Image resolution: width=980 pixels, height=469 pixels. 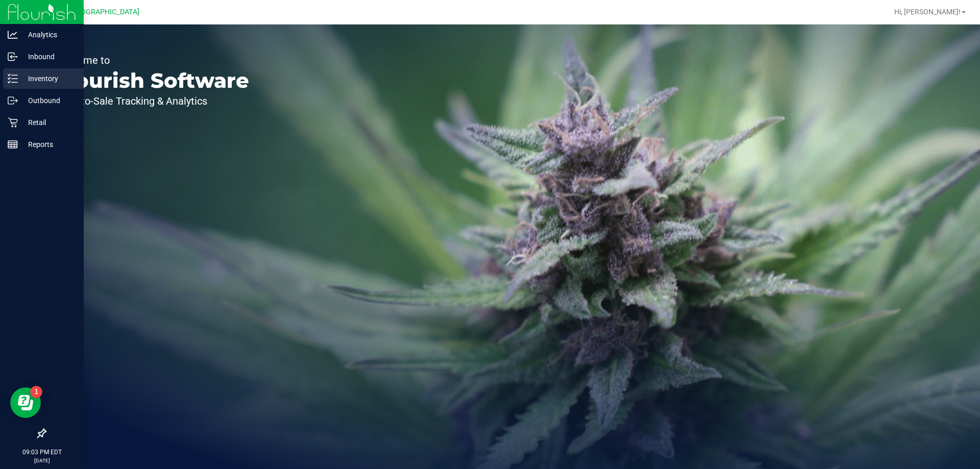 What do you see at coordinates (49, 101) in the screenshot?
I see `p: Outbound` at bounding box center [49, 101].